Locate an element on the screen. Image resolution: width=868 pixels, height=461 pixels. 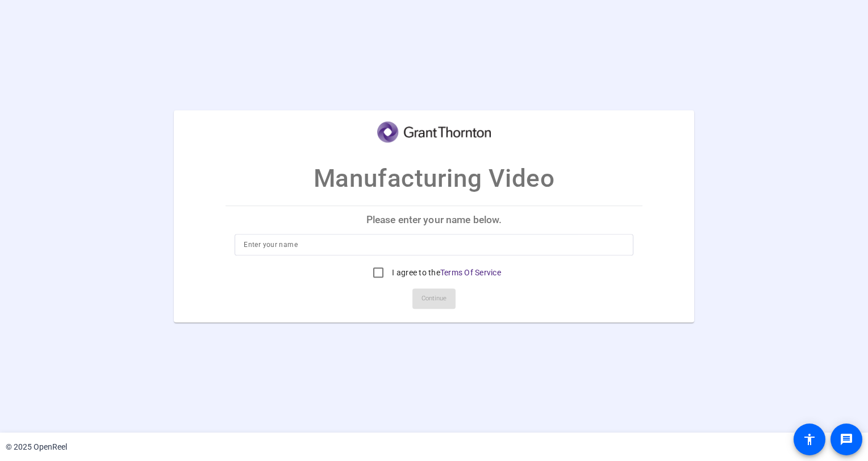
mat-icon: accessibility is located at coordinates (810, 439).